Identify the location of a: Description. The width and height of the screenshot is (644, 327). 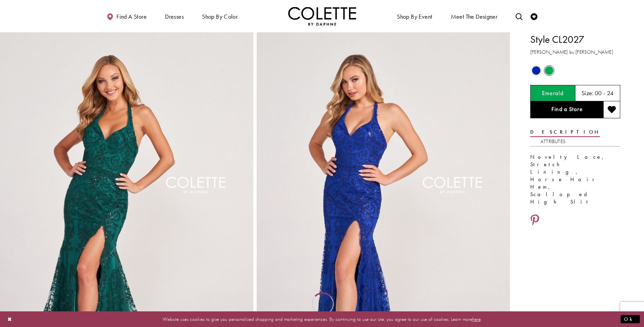
(565, 132).